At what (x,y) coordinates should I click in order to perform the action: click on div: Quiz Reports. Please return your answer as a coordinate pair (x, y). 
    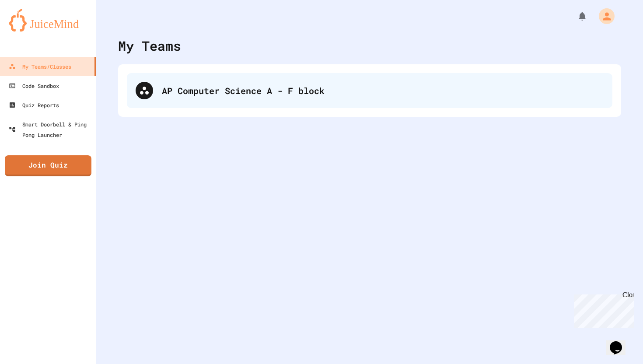
    Looking at the image, I should click on (34, 105).